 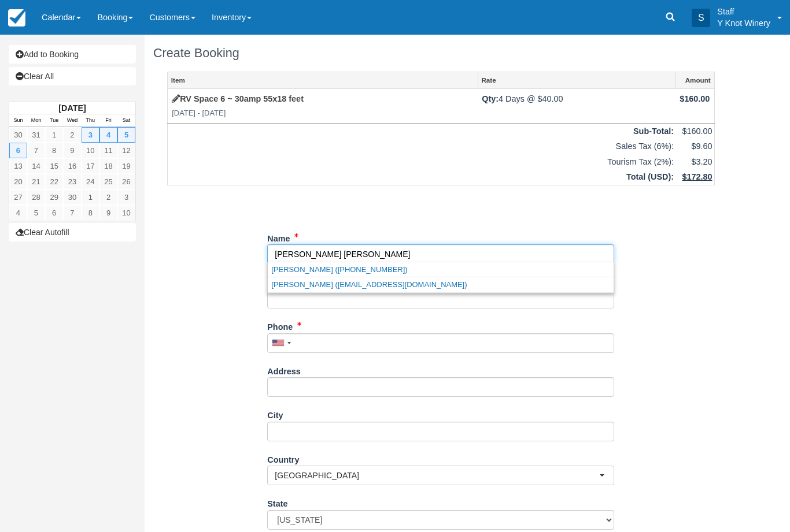 What do you see at coordinates (108, 150) in the screenshot?
I see `a: 11` at bounding box center [108, 150].